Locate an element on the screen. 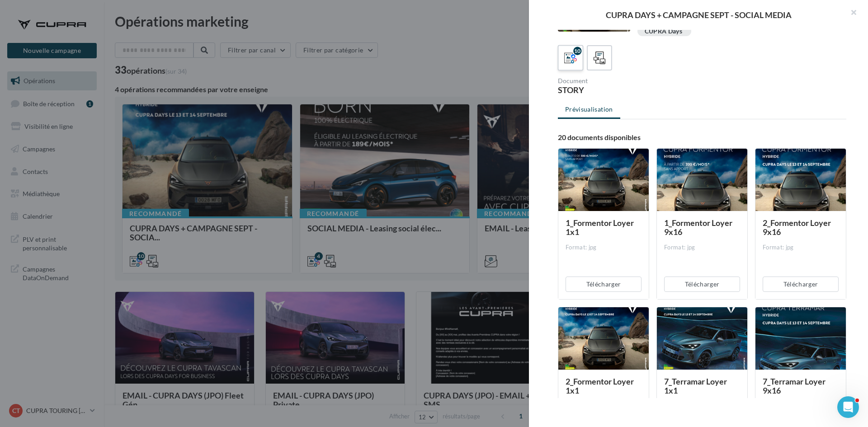 The height and width of the screenshot is (427, 868). span: 2_Formentor Loyer 9x16 is located at coordinates (796, 228).